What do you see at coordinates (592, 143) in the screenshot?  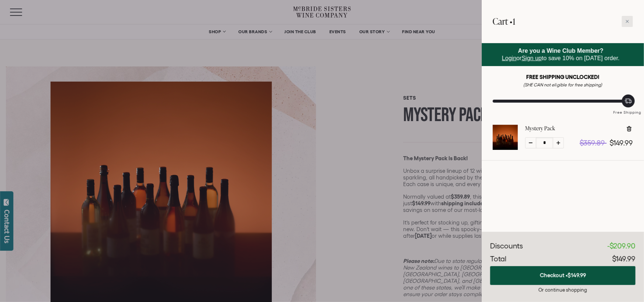 I see `span: $359.89` at bounding box center [592, 143].